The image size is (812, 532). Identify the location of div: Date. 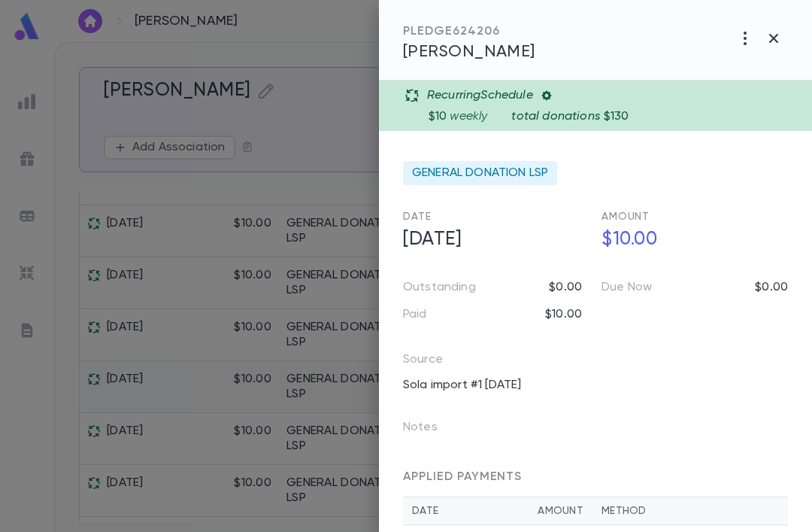
(474, 510).